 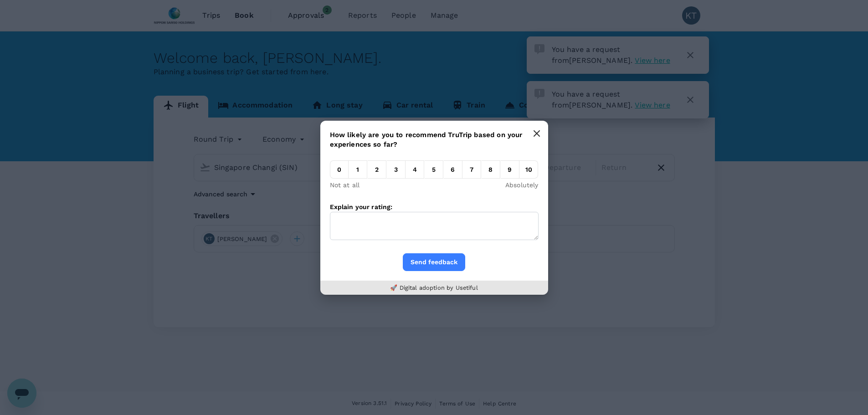 I want to click on p: Absolutely, so click(x=522, y=185).